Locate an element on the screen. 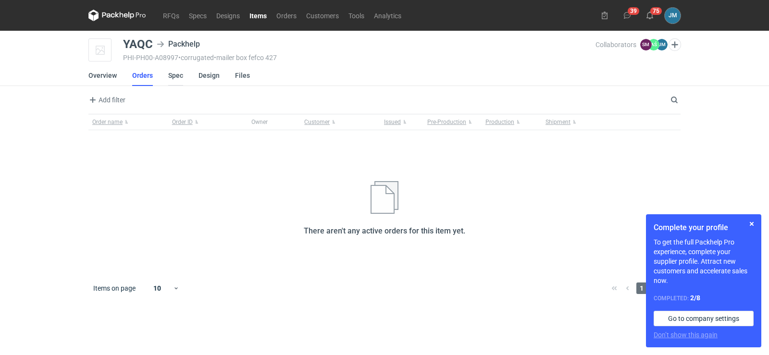  button: 39 is located at coordinates (627, 15).